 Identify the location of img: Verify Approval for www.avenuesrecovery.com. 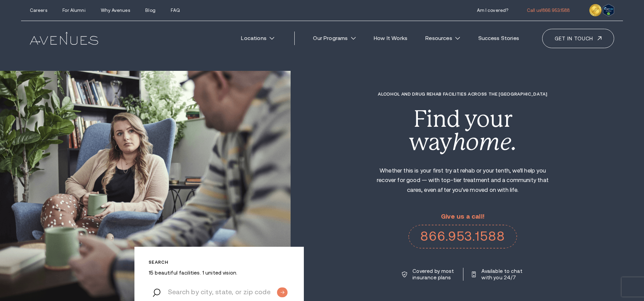
(608, 10).